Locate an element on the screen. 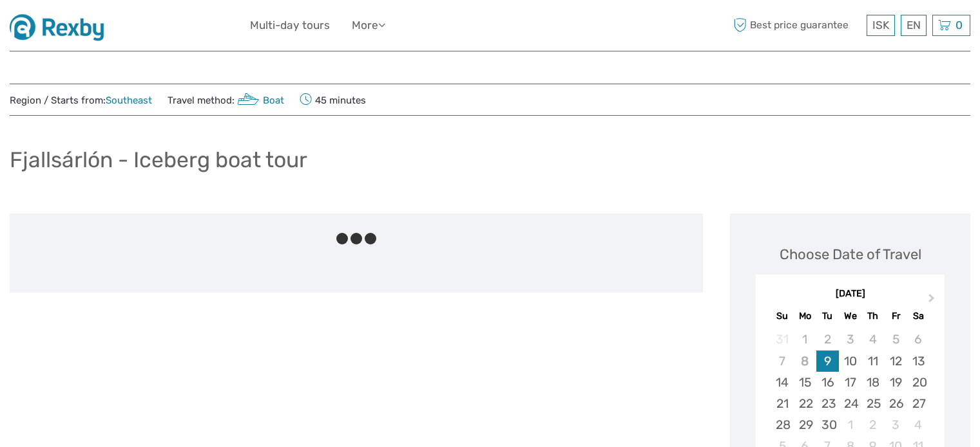 Image resolution: width=980 pixels, height=447 pixels. a: More is located at coordinates (368, 25).